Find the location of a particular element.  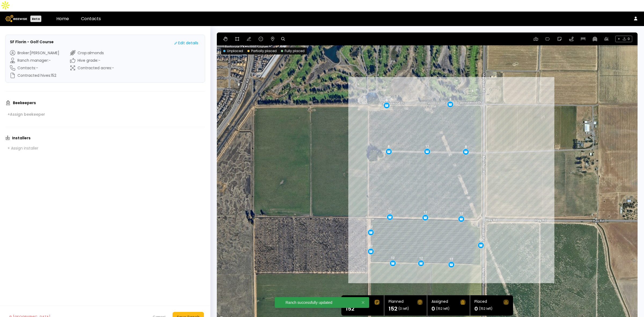

div: + Assign installer is located at coordinates (23, 148).